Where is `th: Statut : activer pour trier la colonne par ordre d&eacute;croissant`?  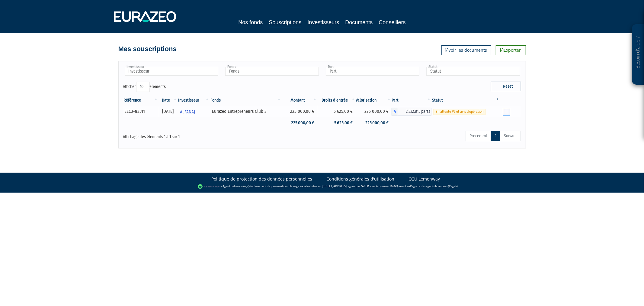
th: Statut : activer pour trier la colonne par ordre d&eacute;croissant is located at coordinates (466, 100).